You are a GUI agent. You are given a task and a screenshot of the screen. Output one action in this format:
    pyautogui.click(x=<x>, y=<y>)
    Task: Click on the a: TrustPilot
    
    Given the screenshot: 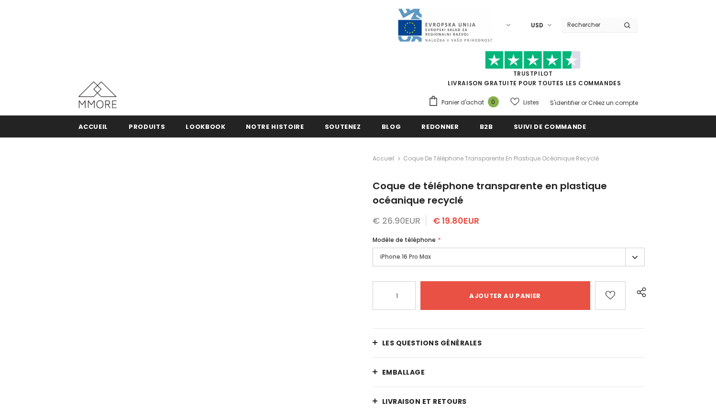 What is the action you would take?
    pyautogui.click(x=533, y=73)
    